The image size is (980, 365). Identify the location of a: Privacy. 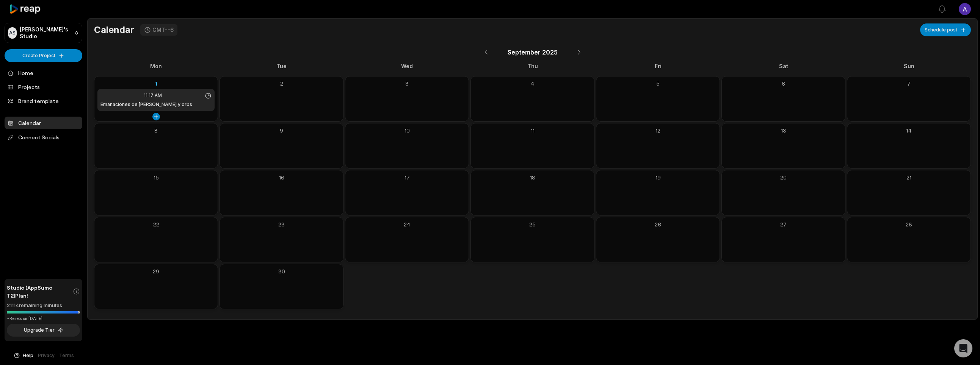
(46, 355).